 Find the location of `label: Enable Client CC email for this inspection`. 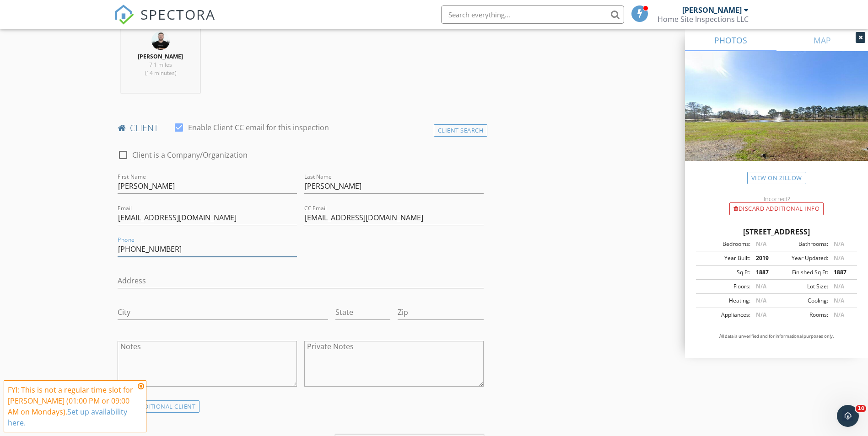

label: Enable Client CC email for this inspection is located at coordinates (258, 128).